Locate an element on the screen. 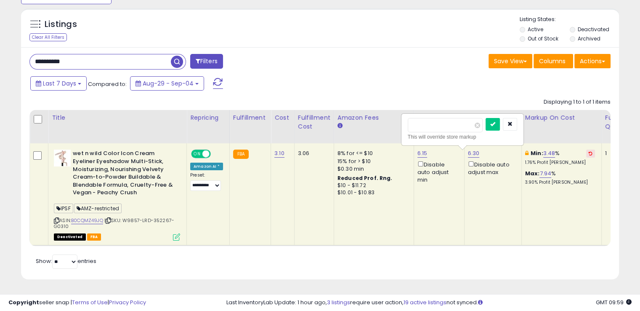 This screenshot has height=311, width=640. span: Last 7 Days is located at coordinates (59, 83).